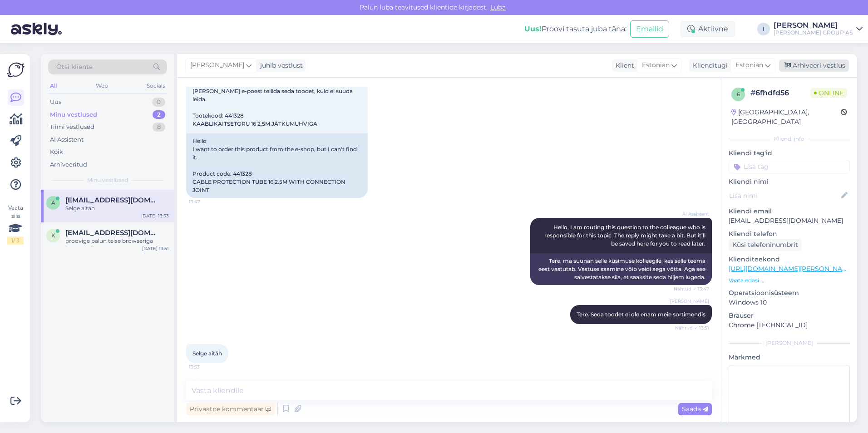  I want to click on div: 2, so click(159, 115).